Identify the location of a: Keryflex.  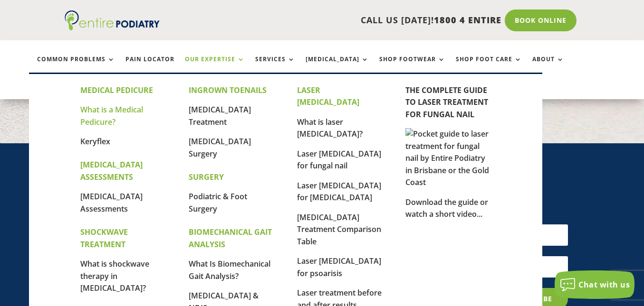
(95, 142).